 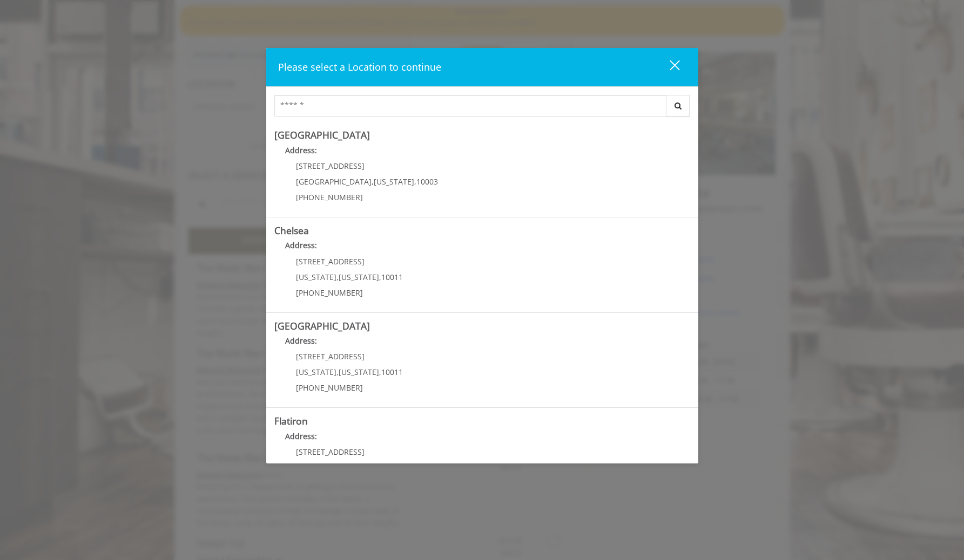 I want to click on span: 10003, so click(x=427, y=181).